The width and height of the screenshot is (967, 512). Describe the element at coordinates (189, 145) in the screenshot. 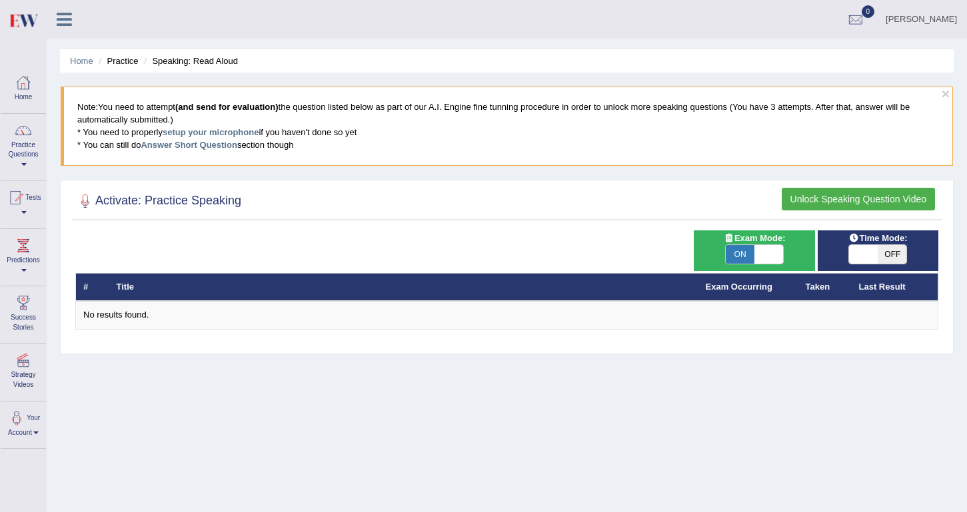

I see `a: Answer Short Question` at that location.